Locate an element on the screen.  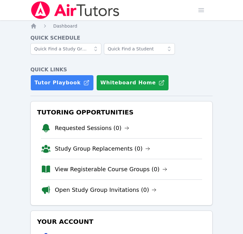
a: Study Group Replacements (0) is located at coordinates (102, 149).